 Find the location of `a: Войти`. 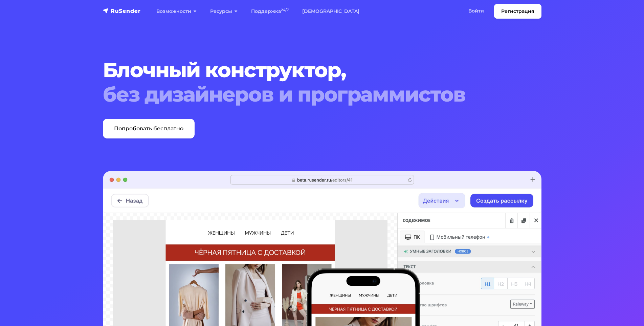

a: Войти is located at coordinates (476, 11).